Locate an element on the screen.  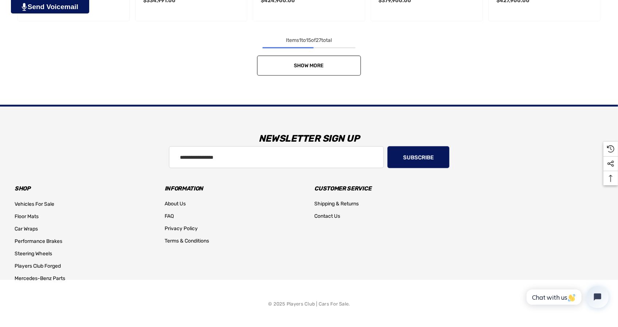
span: Privacy Policy is located at coordinates (181, 229).